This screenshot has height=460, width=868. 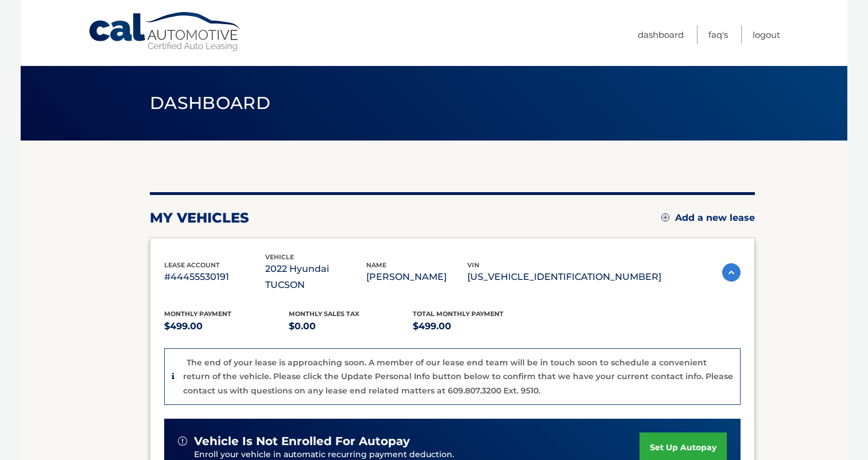 I want to click on a: Add a new lease, so click(x=707, y=218).